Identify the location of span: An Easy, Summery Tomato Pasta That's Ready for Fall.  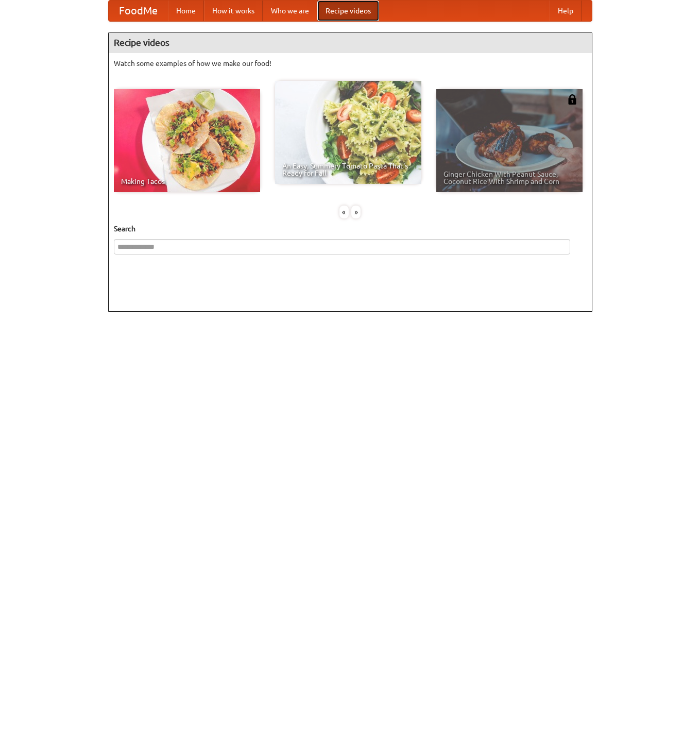
(349, 170).